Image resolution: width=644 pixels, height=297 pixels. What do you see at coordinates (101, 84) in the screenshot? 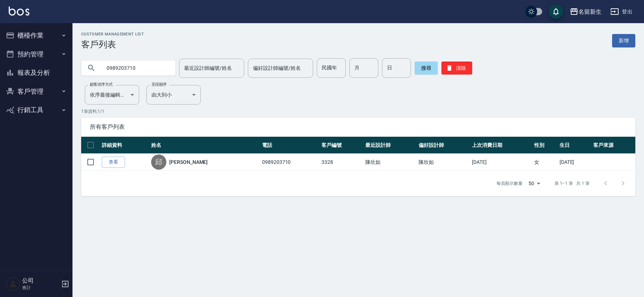
I see `label: 顧客排序方式` at bounding box center [101, 84].